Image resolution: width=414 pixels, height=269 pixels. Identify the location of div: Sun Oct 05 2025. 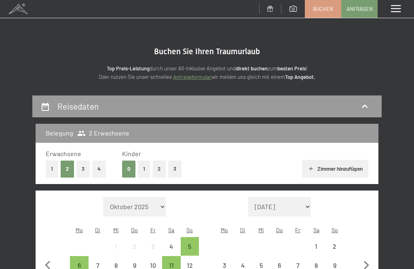
(190, 246).